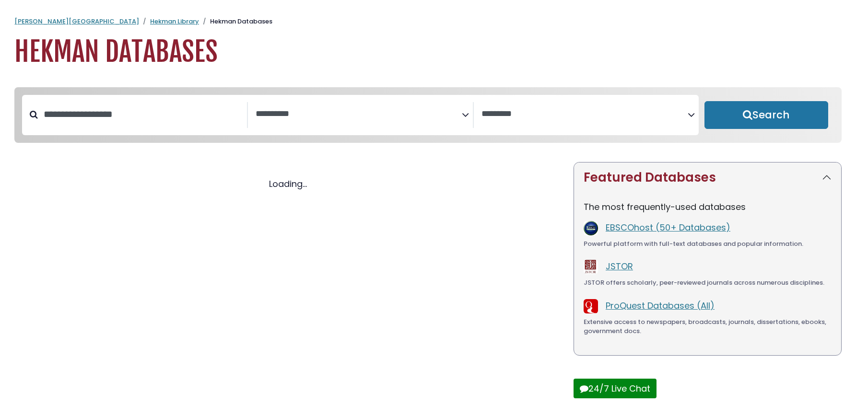 The image size is (856, 405). I want to click on a: EBSCOhost (50+ Databases), so click(668, 227).